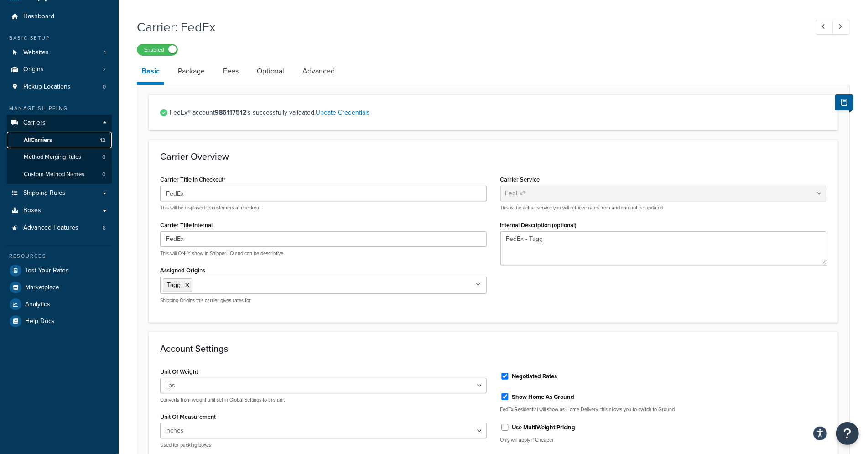 The width and height of the screenshot is (868, 454). Describe the element at coordinates (324, 300) in the screenshot. I see `p: Shipping Origins this carrier gives rates for` at that location.